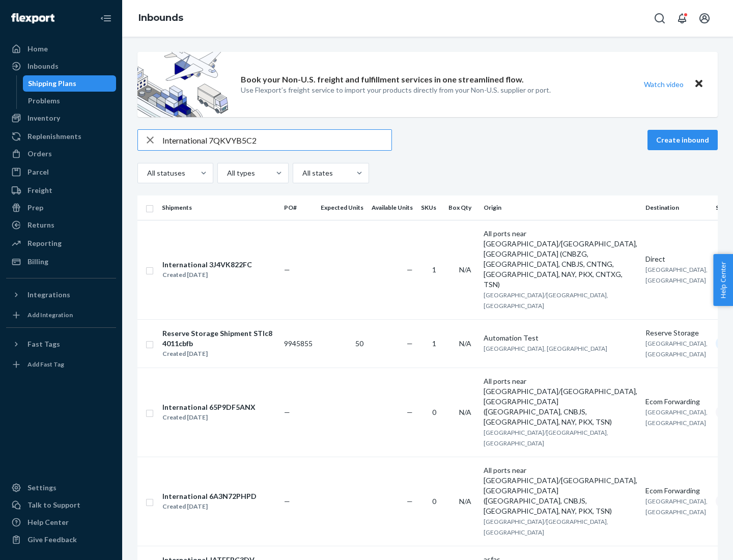  Describe the element at coordinates (434, 343) in the screenshot. I see `span: 1` at that location.